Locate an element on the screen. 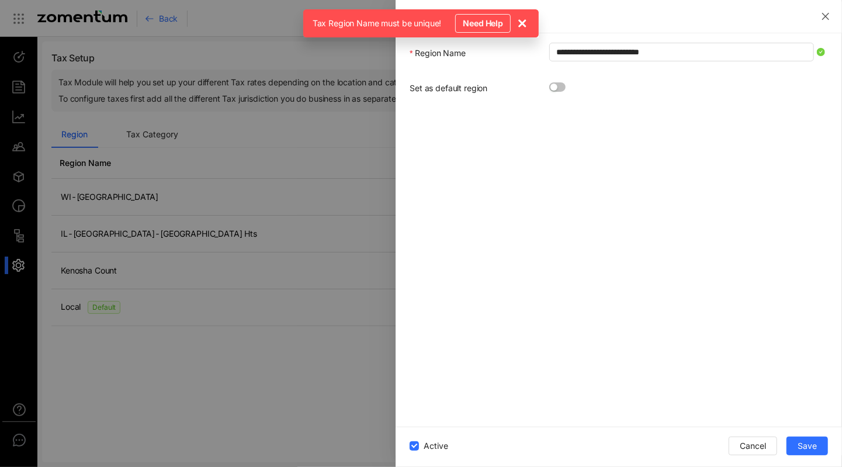  button: Cancel is located at coordinates (753, 446).